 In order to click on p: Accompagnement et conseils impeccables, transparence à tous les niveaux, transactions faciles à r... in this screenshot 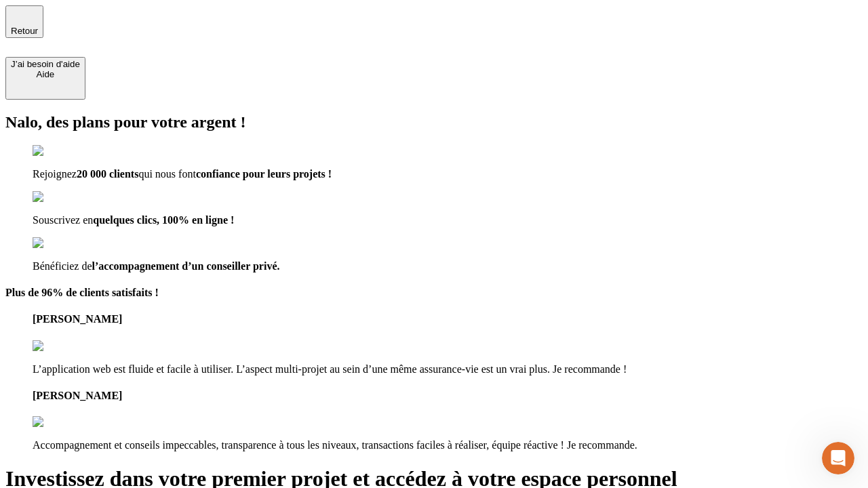, I will do `click(448, 445)`.